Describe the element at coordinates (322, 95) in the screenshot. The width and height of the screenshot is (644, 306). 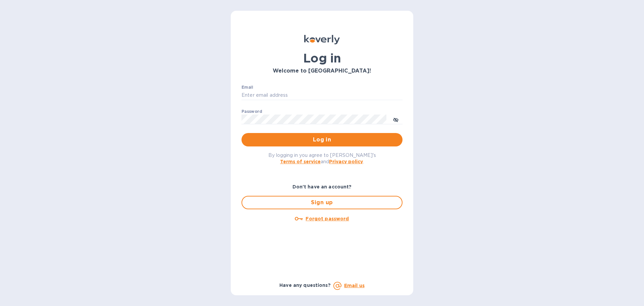
I see `input: Enter email address` at that location.